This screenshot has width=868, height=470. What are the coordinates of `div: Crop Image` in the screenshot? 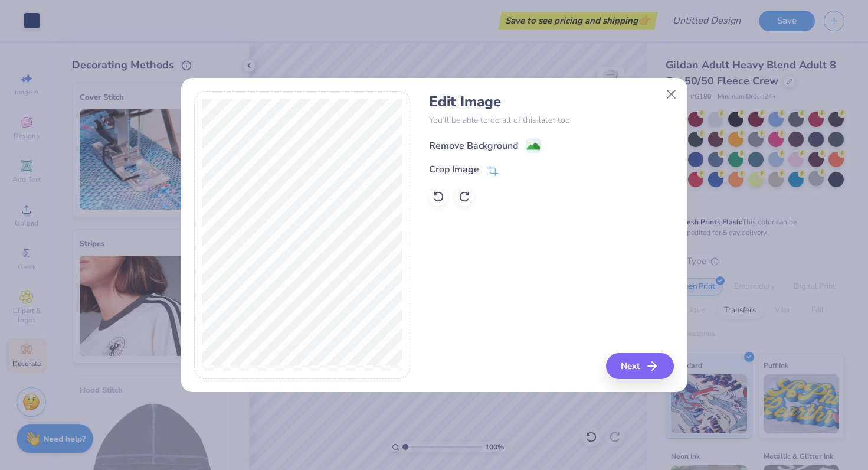 It's located at (454, 170).